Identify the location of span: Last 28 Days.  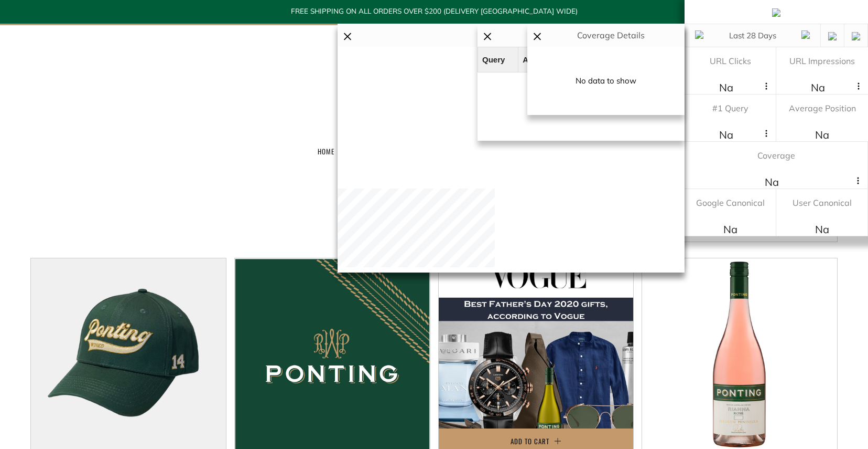
(753, 36).